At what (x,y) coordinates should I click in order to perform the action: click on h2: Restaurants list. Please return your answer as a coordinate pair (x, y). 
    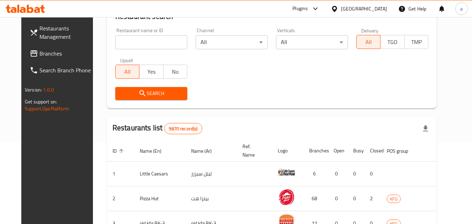
    Looking at the image, I should click on (157, 128).